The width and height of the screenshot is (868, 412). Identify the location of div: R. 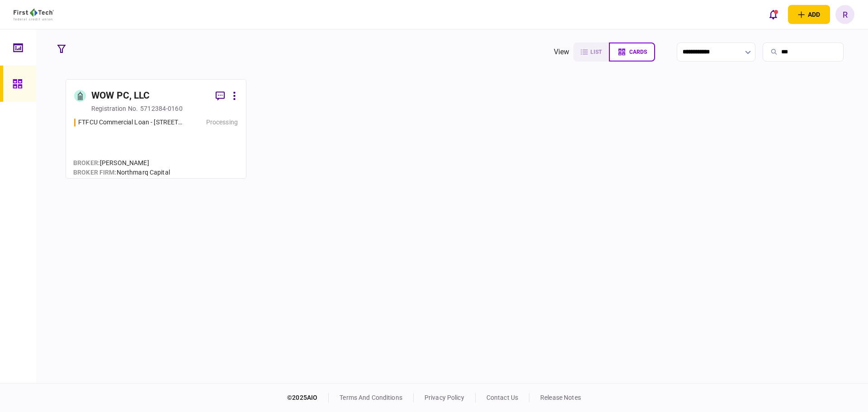
(845, 14).